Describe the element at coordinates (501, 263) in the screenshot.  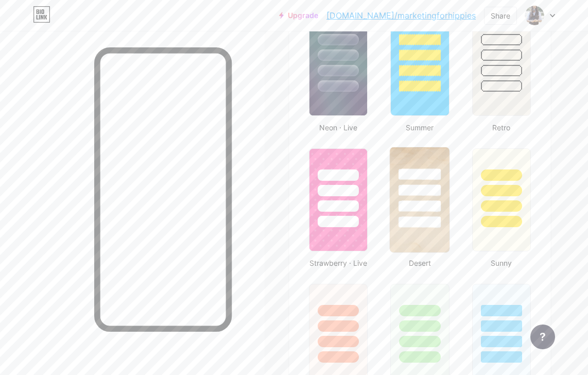
I see `div: Sunny` at that location.